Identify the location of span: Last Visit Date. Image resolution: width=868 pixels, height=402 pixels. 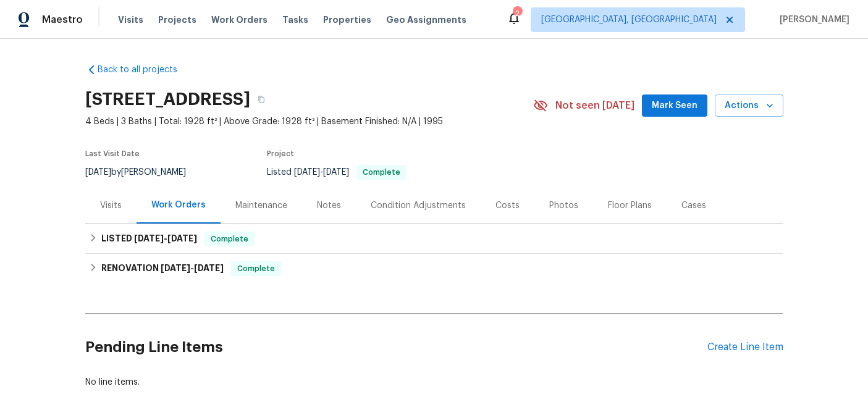
(112, 154).